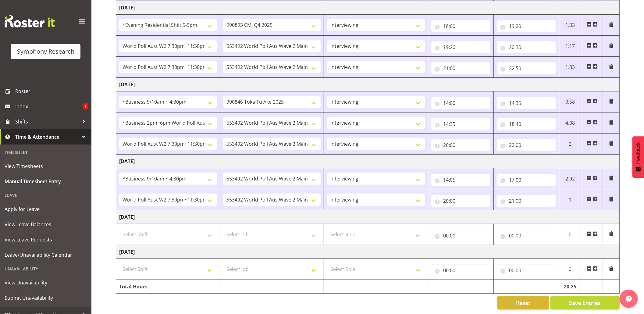 This screenshot has height=314, width=644. I want to click on span: 1, so click(85, 106).